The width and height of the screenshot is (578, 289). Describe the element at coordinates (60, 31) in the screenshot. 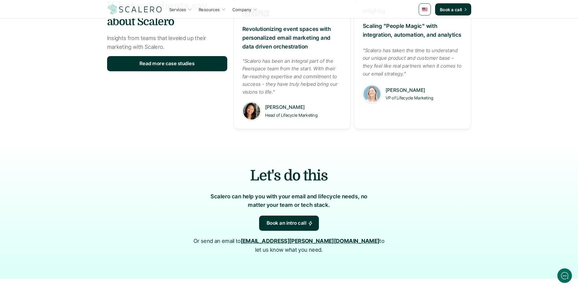

I see `h2: Let us know if we can help with lifecycle marketing.` at that location.